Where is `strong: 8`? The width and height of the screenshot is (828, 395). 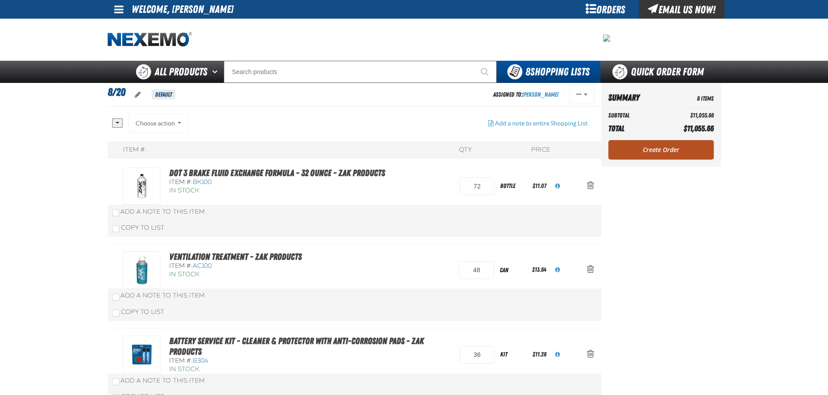 strong: 8 is located at coordinates (527, 72).